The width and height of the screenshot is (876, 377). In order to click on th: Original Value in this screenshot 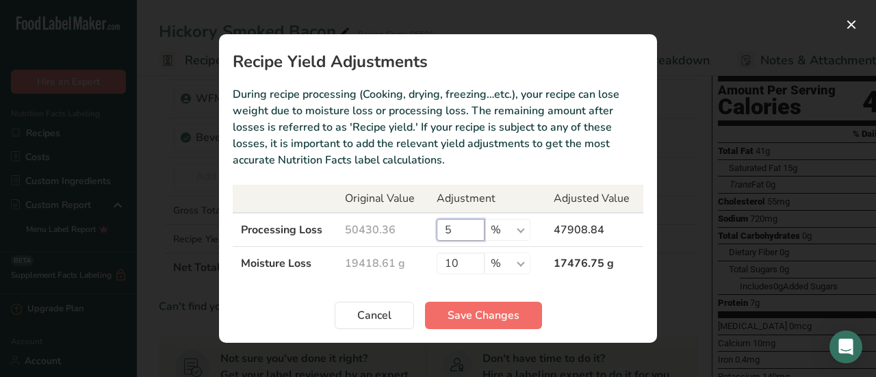, I will do `click(383, 199)`.